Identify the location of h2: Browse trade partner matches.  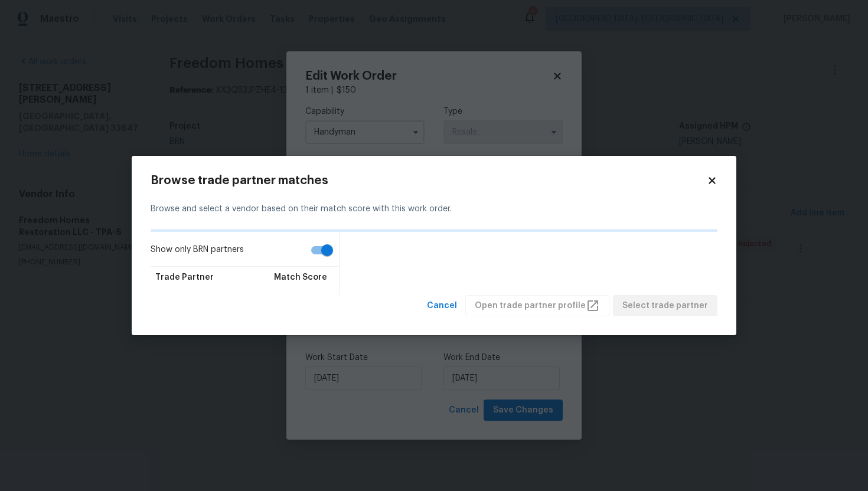
(429, 181).